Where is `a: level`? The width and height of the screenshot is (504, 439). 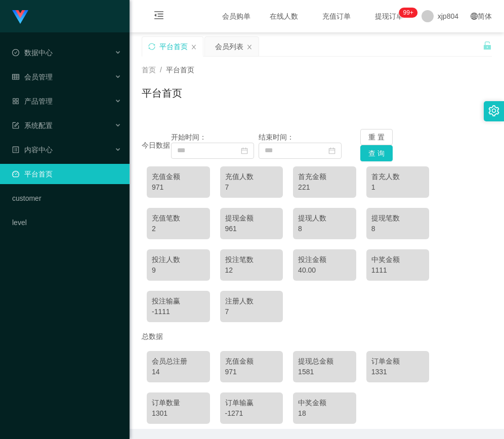
a: level is located at coordinates (67, 223).